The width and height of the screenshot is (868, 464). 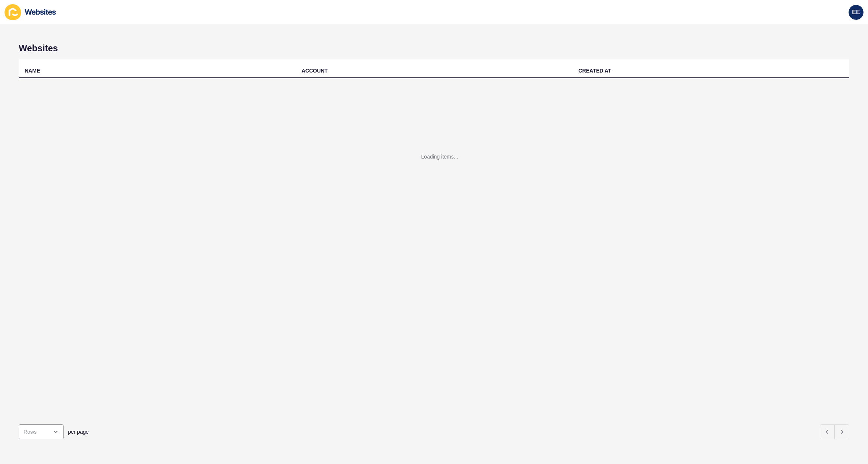 What do you see at coordinates (440, 156) in the screenshot?
I see `div: Loading items...` at bounding box center [440, 156].